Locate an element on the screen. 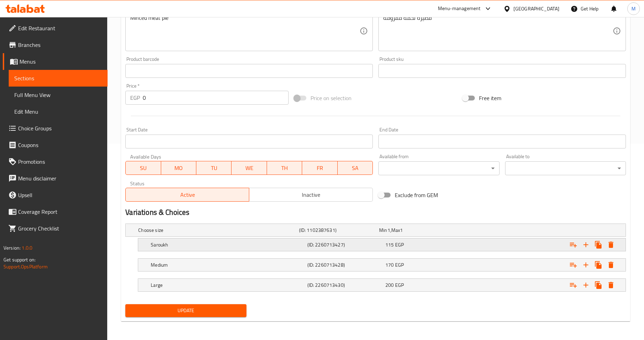 The image size is (644, 340). span: 115 is located at coordinates (390, 245).